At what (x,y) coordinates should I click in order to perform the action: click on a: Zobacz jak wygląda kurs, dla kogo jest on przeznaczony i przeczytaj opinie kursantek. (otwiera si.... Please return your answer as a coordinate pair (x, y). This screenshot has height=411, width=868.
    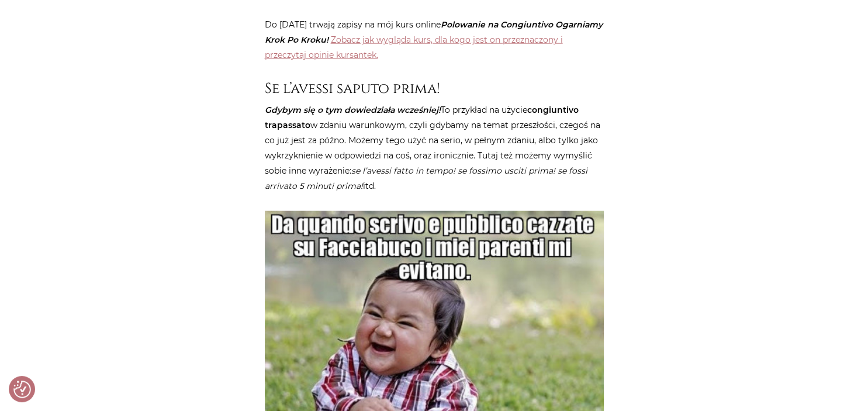
    Looking at the image, I should click on (414, 48).